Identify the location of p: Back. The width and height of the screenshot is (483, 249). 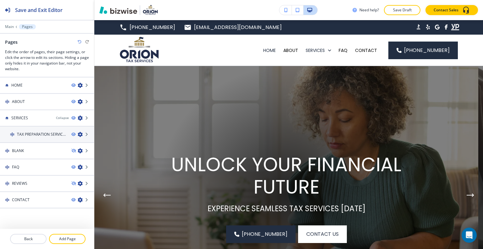
(28, 238).